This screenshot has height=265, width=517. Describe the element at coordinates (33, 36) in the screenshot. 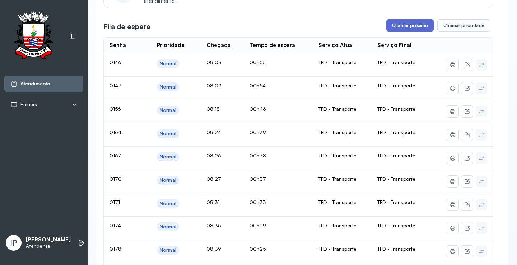

I see `img: Logotipo do estabelecimento` at that location.